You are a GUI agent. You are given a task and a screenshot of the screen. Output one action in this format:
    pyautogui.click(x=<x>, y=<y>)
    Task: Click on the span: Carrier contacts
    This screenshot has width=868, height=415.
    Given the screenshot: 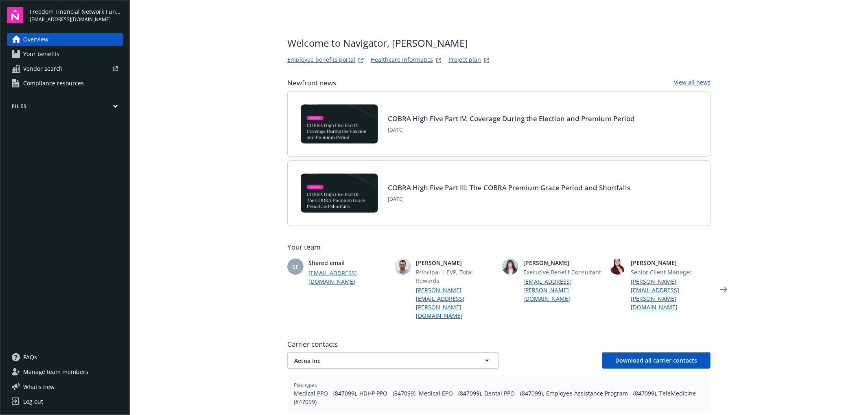 What is the action you would take?
    pyautogui.click(x=499, y=344)
    